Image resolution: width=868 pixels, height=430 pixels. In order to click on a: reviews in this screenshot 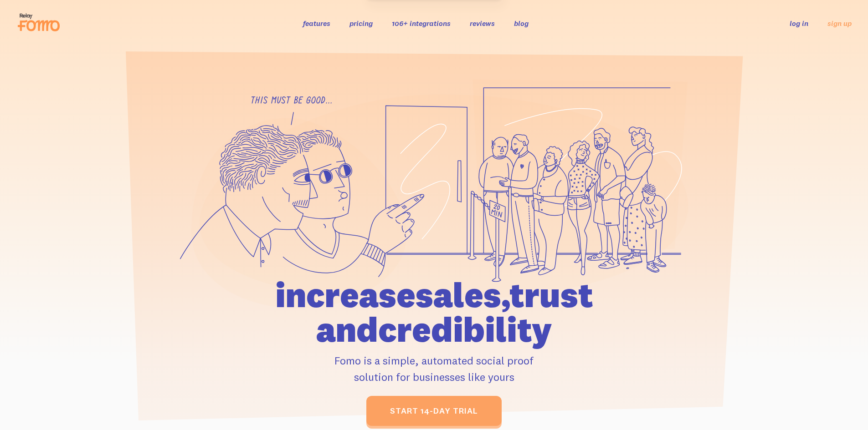, I will do `click(482, 23)`.